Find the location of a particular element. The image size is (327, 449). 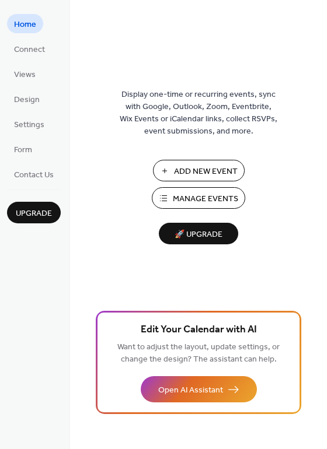

button: Add New Event is located at coordinates (198, 170).